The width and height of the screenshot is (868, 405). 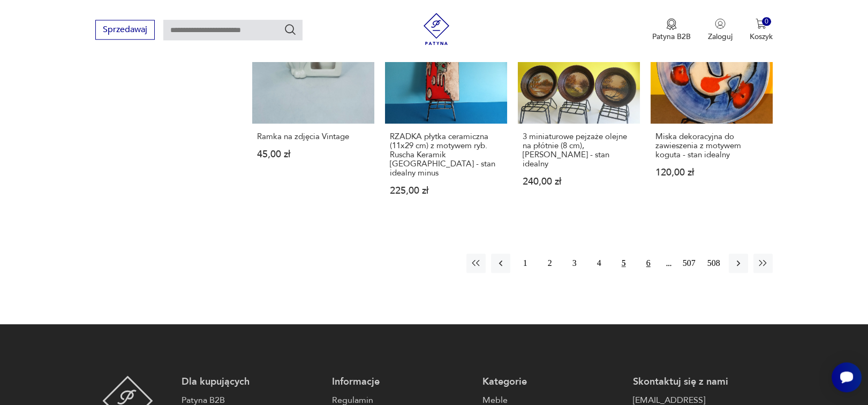 I want to click on a: Ikona medaluPatyna B2B, so click(x=671, y=30).